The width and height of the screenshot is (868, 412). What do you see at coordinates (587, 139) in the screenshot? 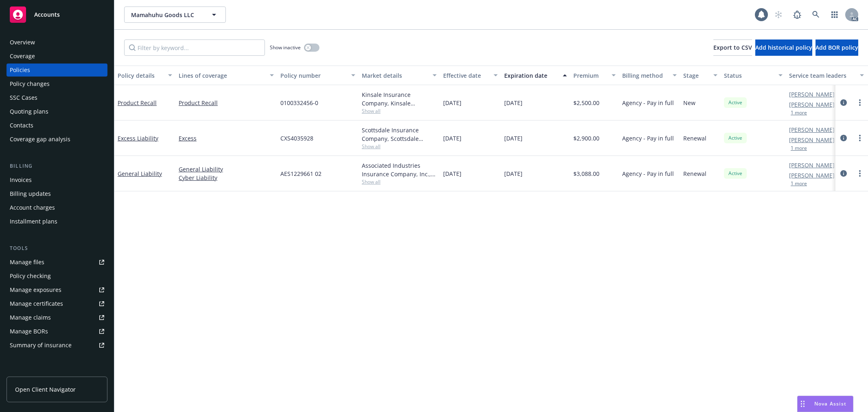
I see `span: $2,900.00` at bounding box center [587, 139].